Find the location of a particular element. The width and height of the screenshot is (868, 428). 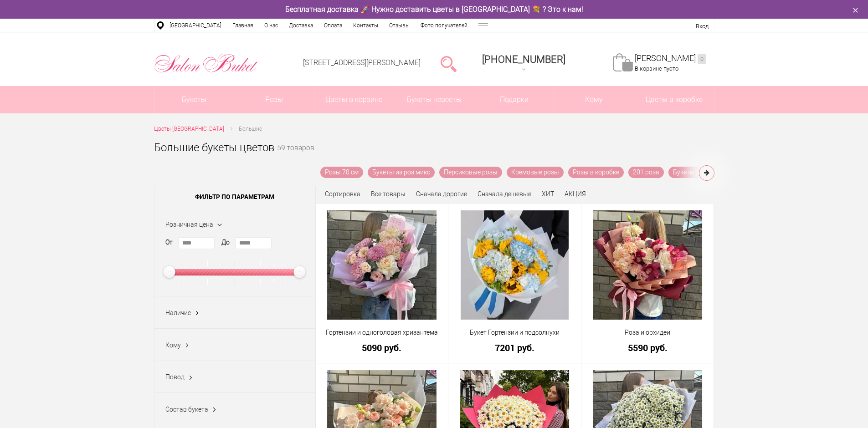

a: 5590 руб. is located at coordinates (648, 347).